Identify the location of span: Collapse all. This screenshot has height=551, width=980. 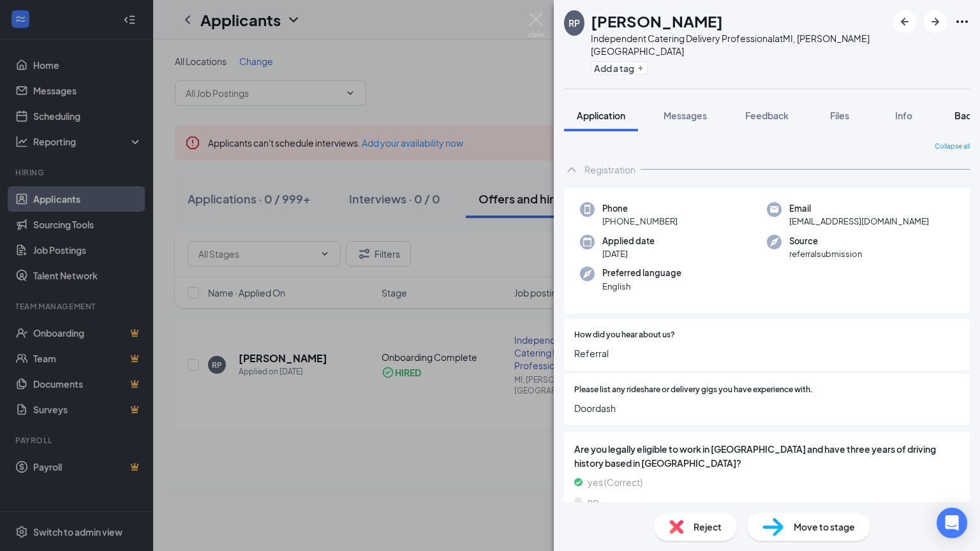
(952, 146).